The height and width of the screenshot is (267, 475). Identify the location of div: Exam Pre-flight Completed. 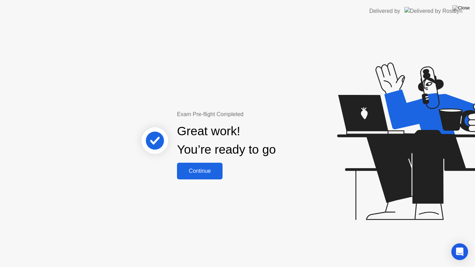
(249, 115).